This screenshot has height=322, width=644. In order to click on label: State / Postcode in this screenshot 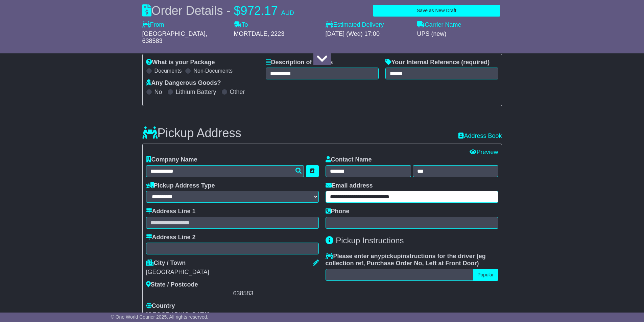, I will do `click(172, 285)`.